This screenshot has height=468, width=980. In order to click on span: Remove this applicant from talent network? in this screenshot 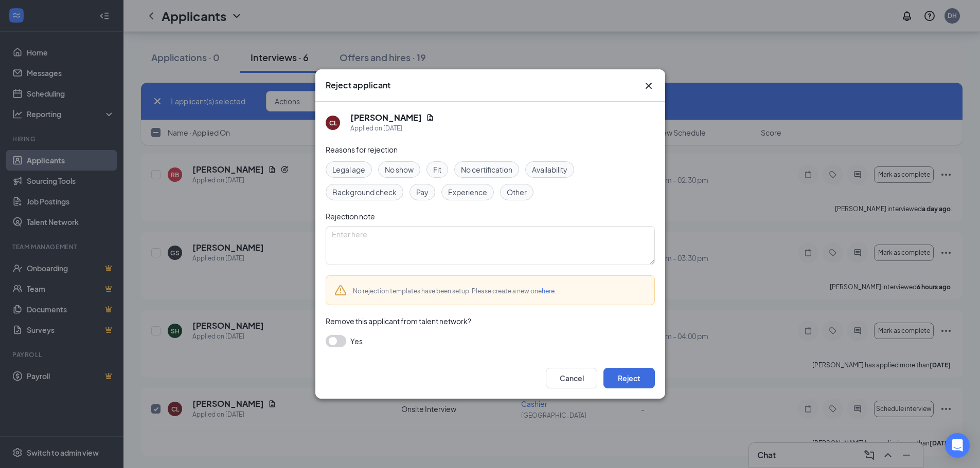, I will do `click(398, 321)`.